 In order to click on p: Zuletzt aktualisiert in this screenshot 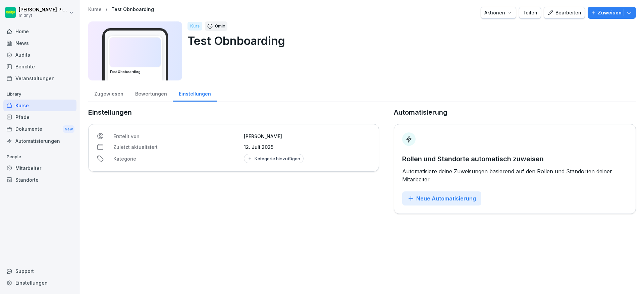, I will do `click(177, 147)`.